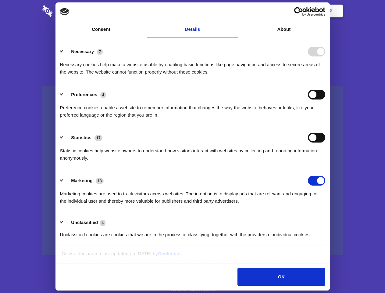 The width and height of the screenshot is (385, 293). What do you see at coordinates (193, 29) in the screenshot?
I see `a: Details` at bounding box center [193, 29].